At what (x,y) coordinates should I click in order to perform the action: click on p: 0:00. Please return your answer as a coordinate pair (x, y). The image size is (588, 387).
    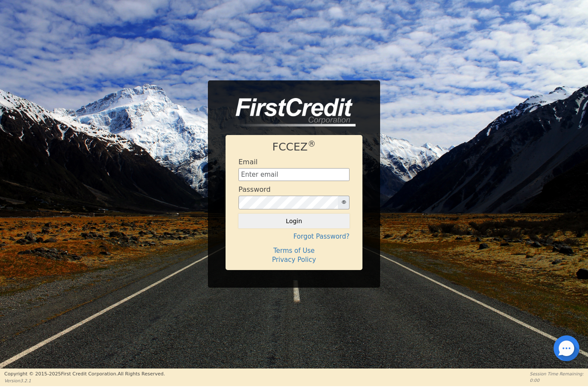
    Looking at the image, I should click on (556, 380).